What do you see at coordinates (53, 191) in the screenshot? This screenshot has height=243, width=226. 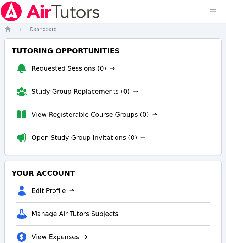 I see `a: Edit Profile` at bounding box center [53, 191].